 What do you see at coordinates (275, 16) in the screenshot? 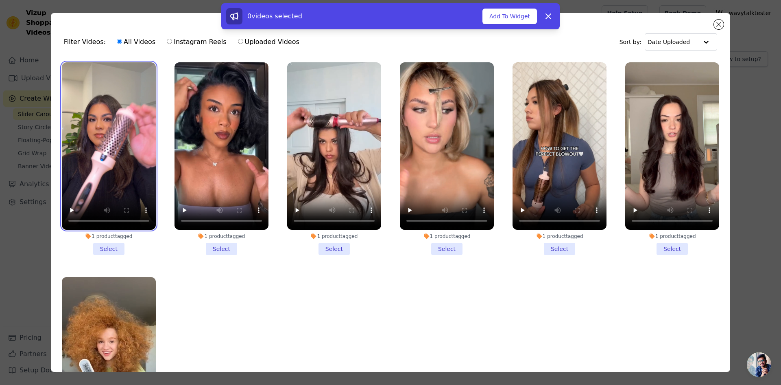
I see `span: 0 videos selected` at bounding box center [275, 16].